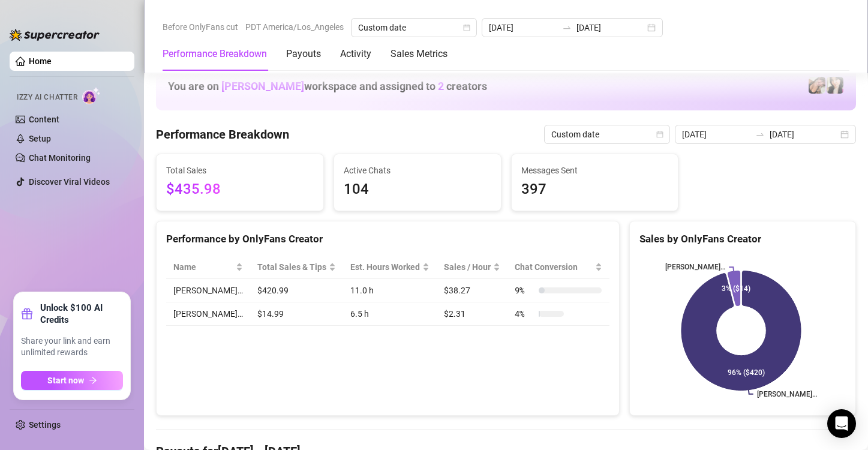 Image resolution: width=868 pixels, height=450 pixels. What do you see at coordinates (39, 139) in the screenshot?
I see `a: Setup` at bounding box center [39, 139].